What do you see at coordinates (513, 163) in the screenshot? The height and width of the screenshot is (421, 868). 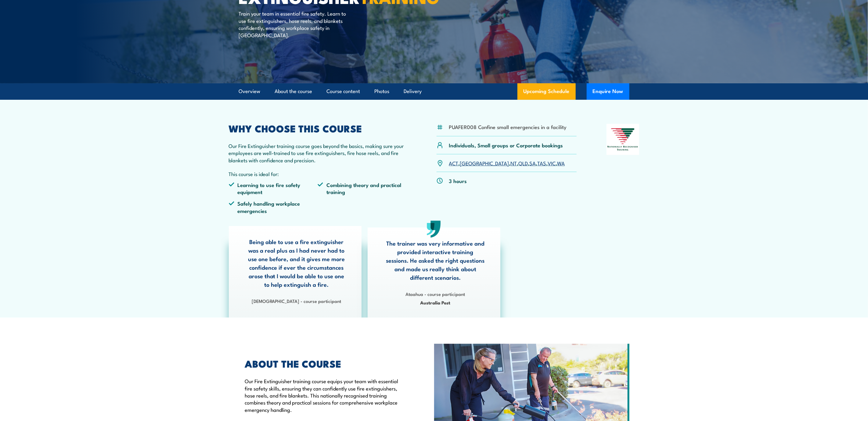 I see `a: NT` at bounding box center [513, 163].